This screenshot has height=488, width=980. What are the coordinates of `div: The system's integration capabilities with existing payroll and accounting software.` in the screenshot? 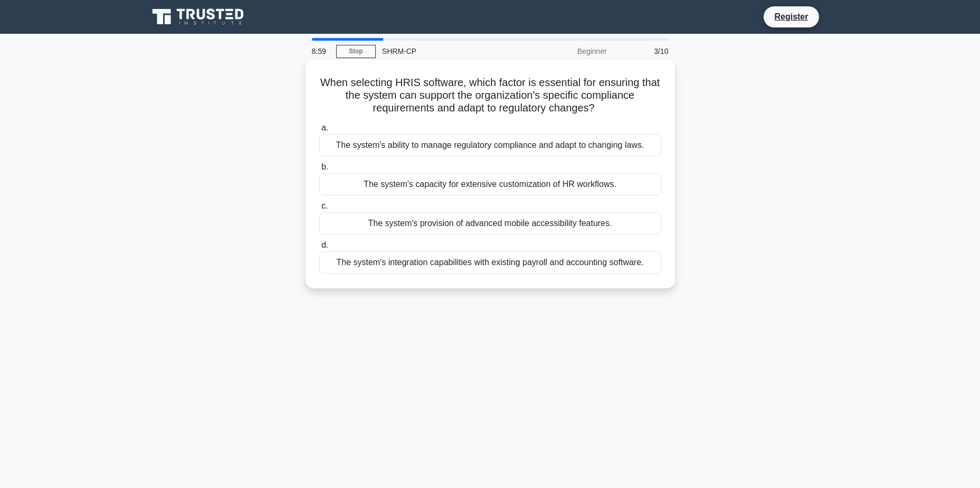 It's located at (490, 262).